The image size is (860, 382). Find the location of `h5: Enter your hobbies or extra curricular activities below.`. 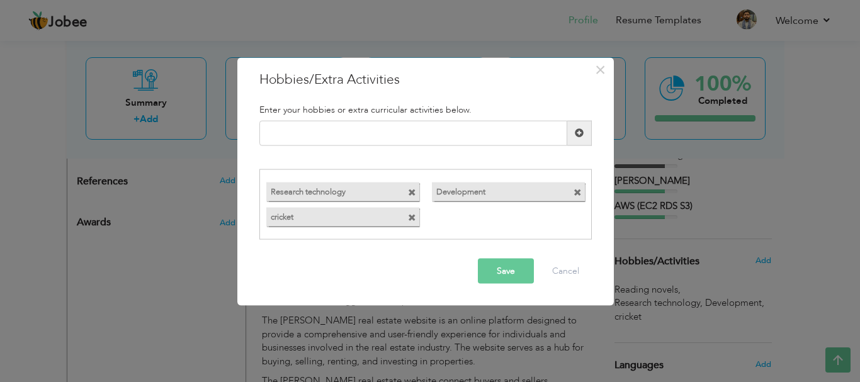

h5: Enter your hobbies or extra curricular activities below. is located at coordinates (426, 109).